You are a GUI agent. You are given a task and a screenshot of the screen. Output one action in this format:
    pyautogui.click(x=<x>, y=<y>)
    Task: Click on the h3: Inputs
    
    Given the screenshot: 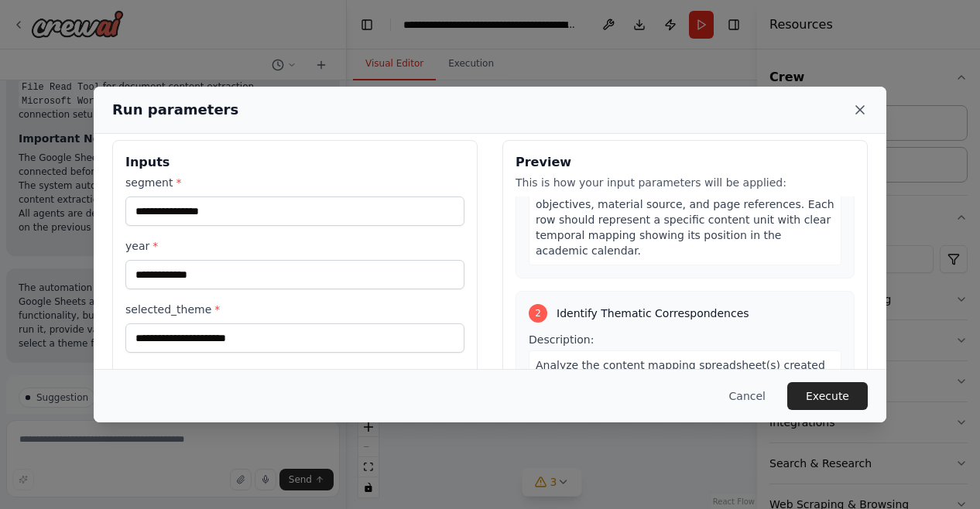 What is the action you would take?
    pyautogui.click(x=295, y=163)
    